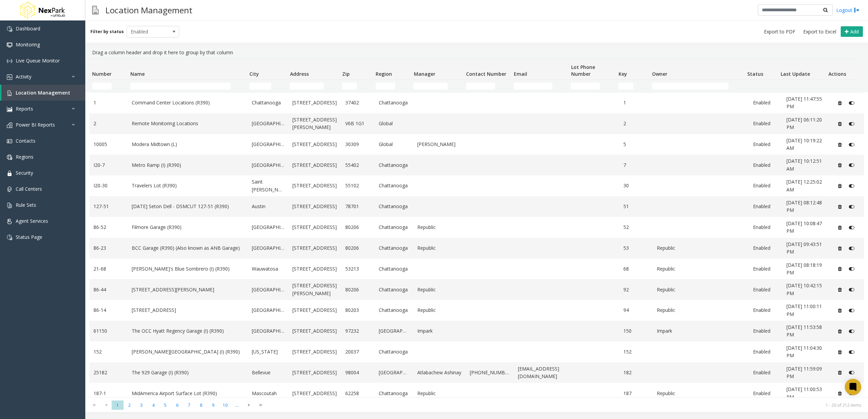 This screenshot has height=419, width=868. I want to click on a: 150, so click(636, 331).